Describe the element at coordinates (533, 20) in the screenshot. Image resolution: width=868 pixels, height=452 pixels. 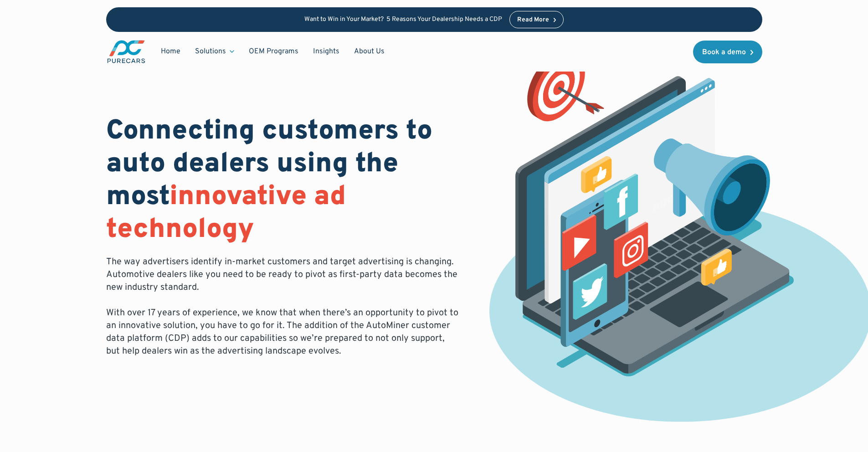
I see `div: Read More` at that location.